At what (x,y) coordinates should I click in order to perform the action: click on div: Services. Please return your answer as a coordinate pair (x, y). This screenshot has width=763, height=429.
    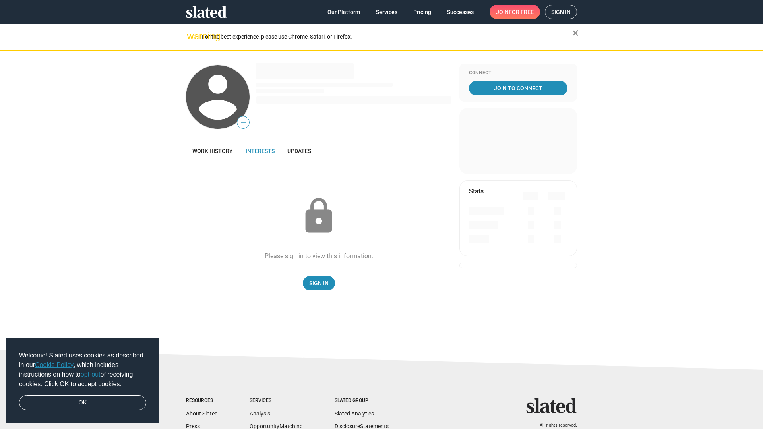
    Looking at the image, I should click on (276, 401).